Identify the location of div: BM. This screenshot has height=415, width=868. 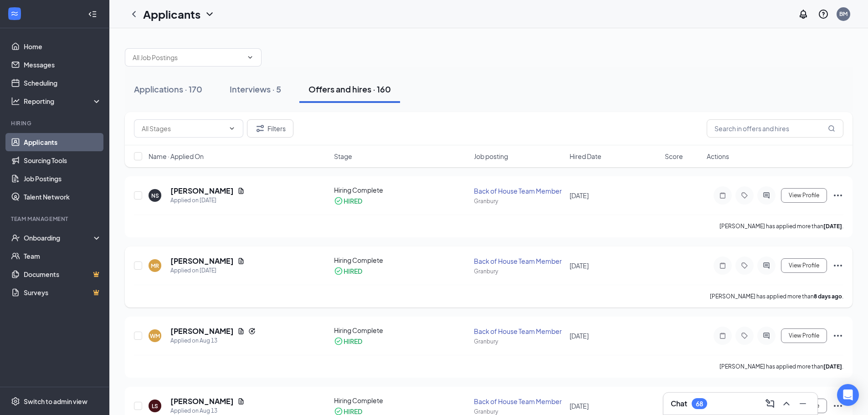
(844, 14).